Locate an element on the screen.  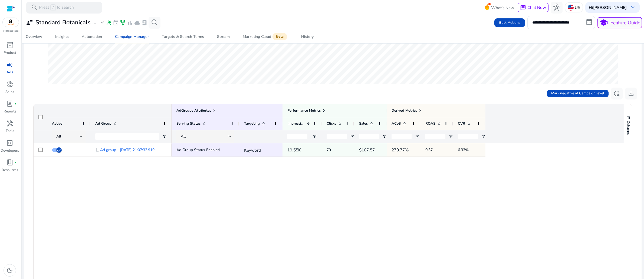
span: bar_chart is located at coordinates (130, 22).